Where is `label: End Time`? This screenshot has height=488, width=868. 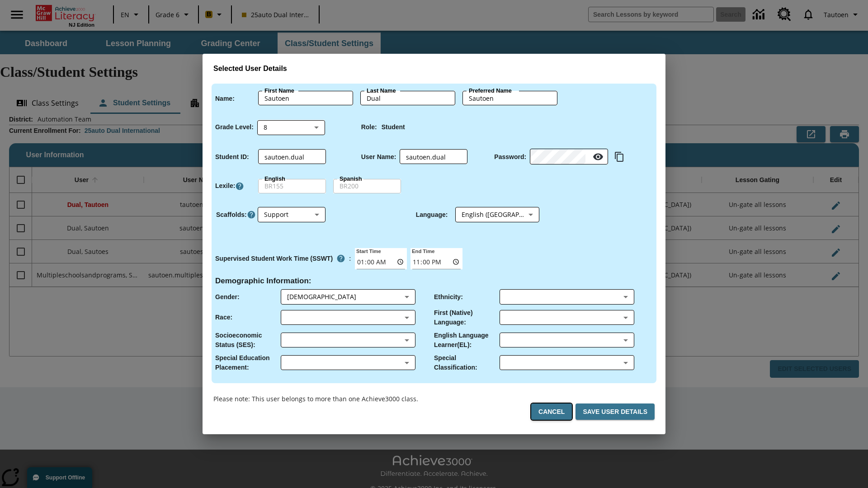 label: End Time is located at coordinates (422, 251).